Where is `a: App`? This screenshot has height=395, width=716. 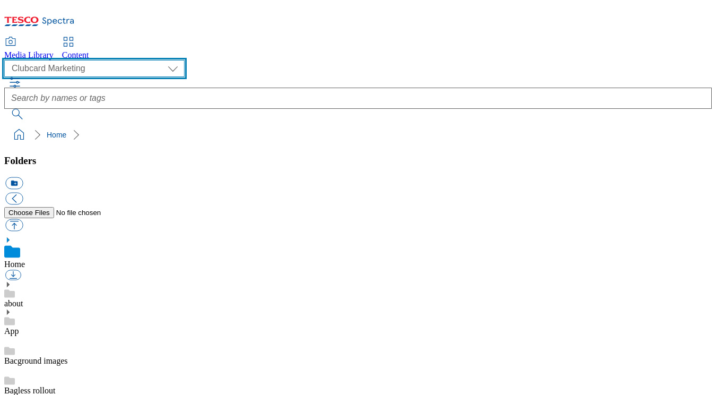
a: App is located at coordinates (12, 331).